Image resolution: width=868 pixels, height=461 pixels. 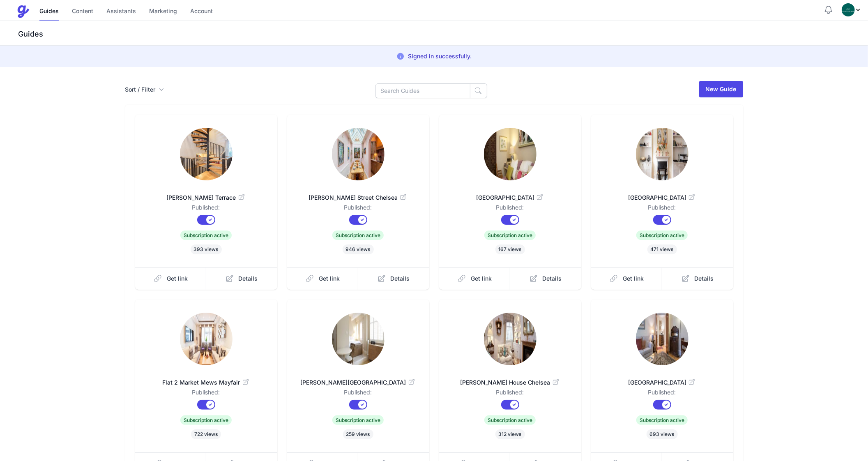 What do you see at coordinates (206, 249) in the screenshot?
I see `span: 393 views` at bounding box center [206, 249].